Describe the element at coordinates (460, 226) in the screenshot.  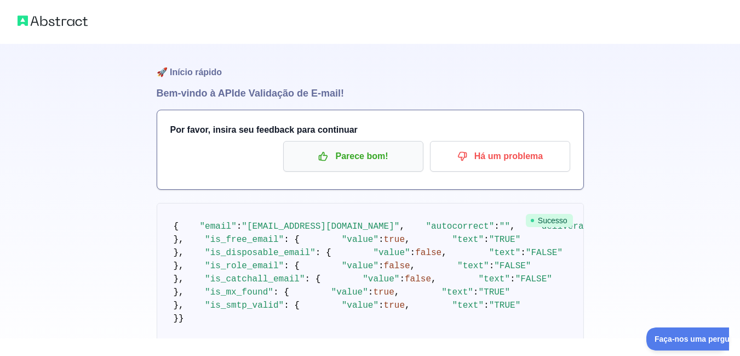
I see `span: "autocorrect"` at that location.